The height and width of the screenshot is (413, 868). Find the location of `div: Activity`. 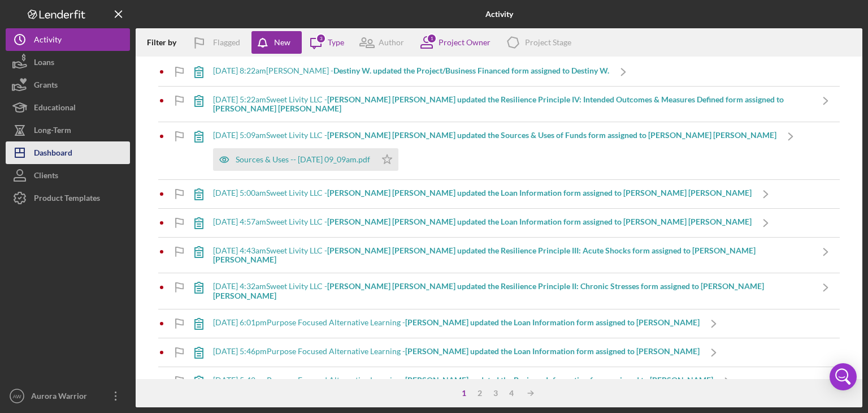

div: Activity is located at coordinates (48, 41).